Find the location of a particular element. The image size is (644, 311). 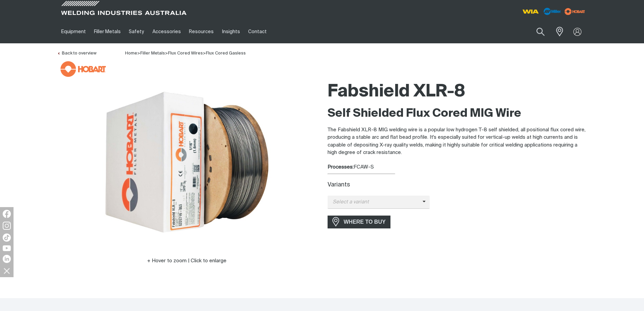

img: hide socials is located at coordinates (7, 270).